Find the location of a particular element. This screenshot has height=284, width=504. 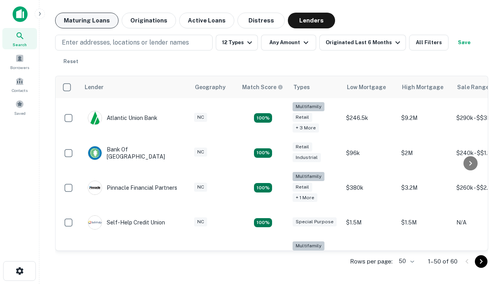

span: Borrowers is located at coordinates (20, 67).